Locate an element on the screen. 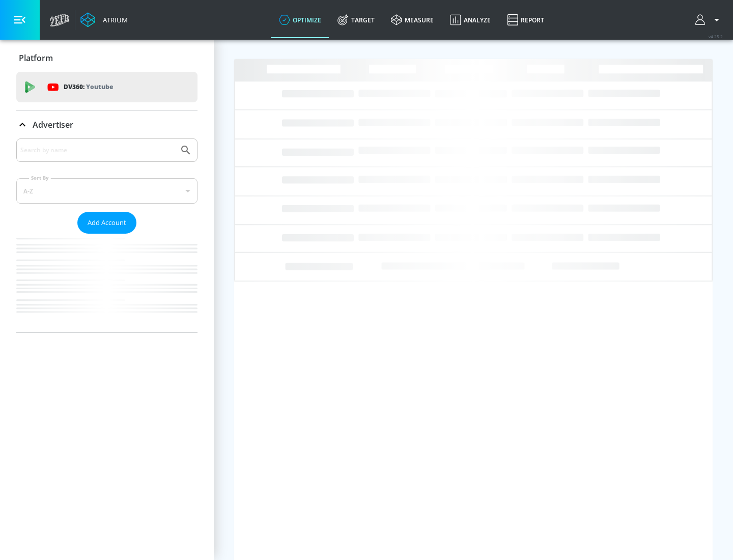 This screenshot has width=733, height=560. p: DV360: is located at coordinates (88, 87).